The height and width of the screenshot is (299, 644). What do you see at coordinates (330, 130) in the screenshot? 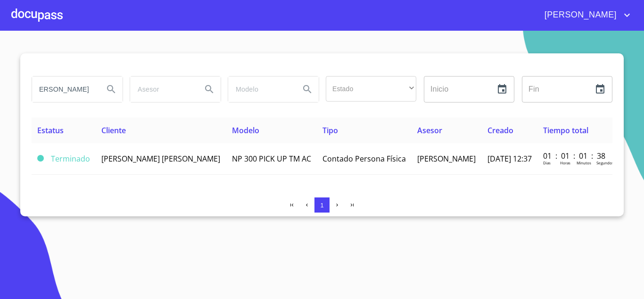
I see `span: Tipo` at bounding box center [330, 130].